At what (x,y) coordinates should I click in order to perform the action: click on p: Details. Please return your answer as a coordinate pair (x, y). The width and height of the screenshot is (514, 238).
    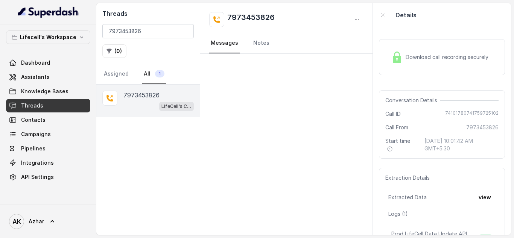
    Looking at the image, I should click on (406, 15).